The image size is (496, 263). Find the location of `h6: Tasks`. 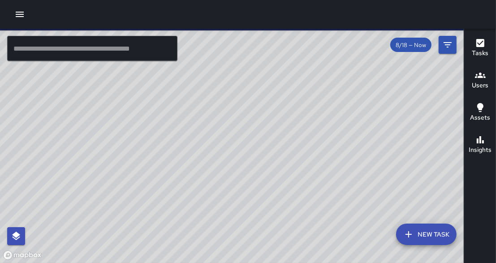

h6: Tasks is located at coordinates (480, 53).